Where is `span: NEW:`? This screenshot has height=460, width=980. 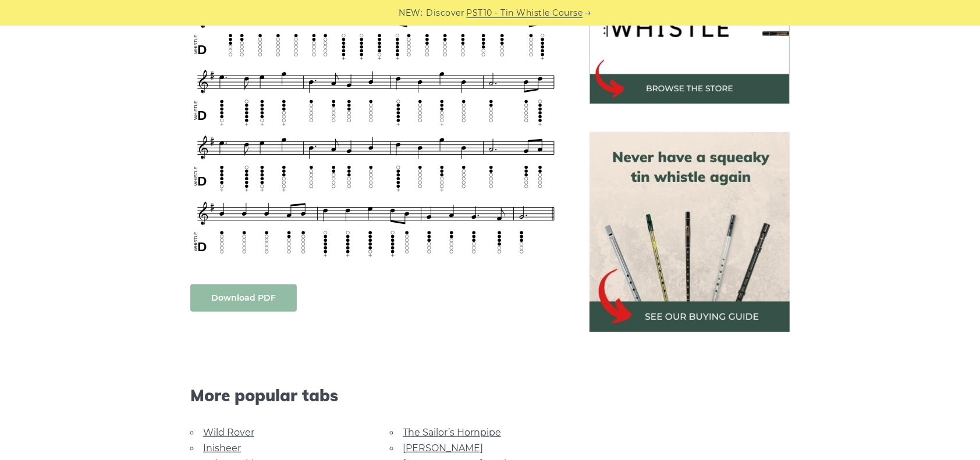 span: NEW: is located at coordinates (411, 13).